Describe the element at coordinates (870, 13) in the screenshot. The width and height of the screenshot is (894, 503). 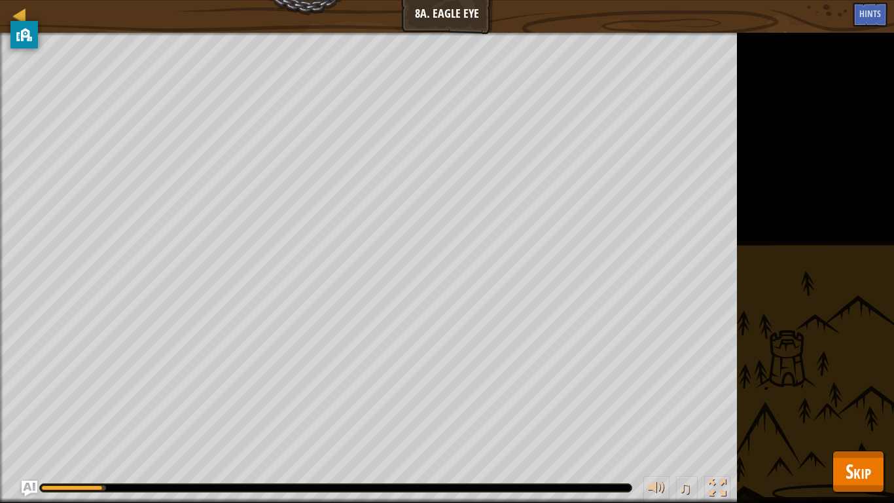
I see `span: Hints` at that location.